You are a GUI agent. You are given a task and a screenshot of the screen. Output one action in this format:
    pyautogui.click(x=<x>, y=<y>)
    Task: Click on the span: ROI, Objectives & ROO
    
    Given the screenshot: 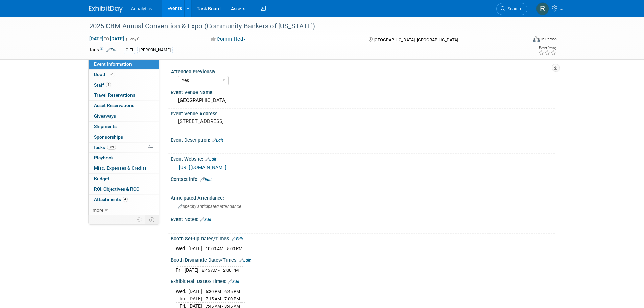 What is the action you would take?
    pyautogui.click(x=116, y=189)
    